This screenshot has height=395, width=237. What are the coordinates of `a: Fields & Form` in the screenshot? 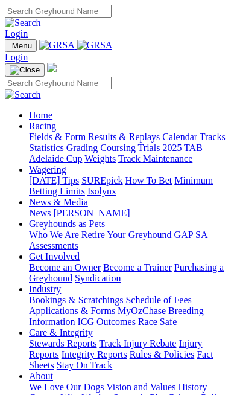 It's located at (57, 136).